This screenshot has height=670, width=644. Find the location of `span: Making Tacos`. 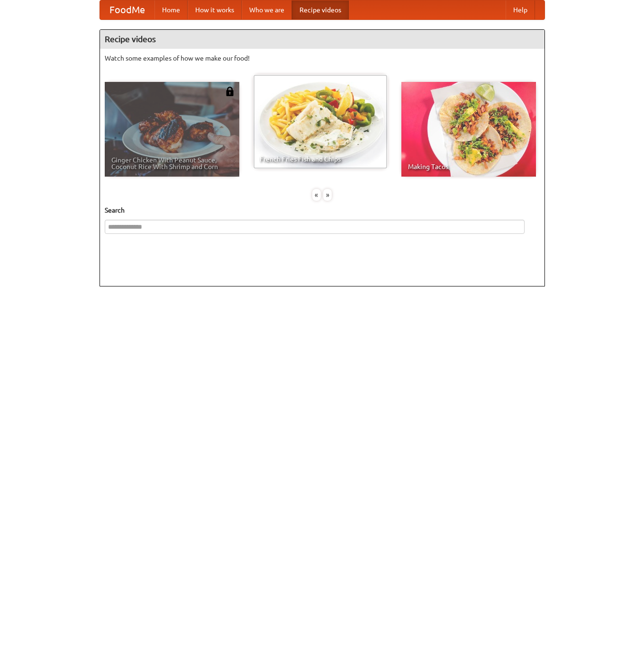

span: Making Tacos is located at coordinates (469, 166).